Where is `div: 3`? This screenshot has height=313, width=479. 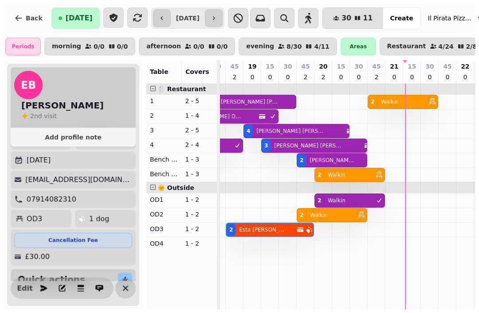
div: 3 is located at coordinates (266, 146).